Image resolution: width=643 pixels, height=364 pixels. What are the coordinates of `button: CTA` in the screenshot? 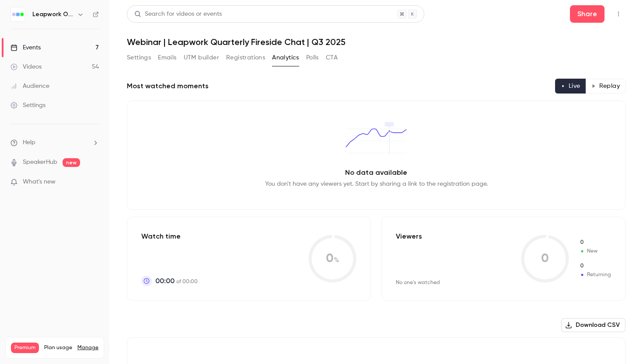 It's located at (332, 58).